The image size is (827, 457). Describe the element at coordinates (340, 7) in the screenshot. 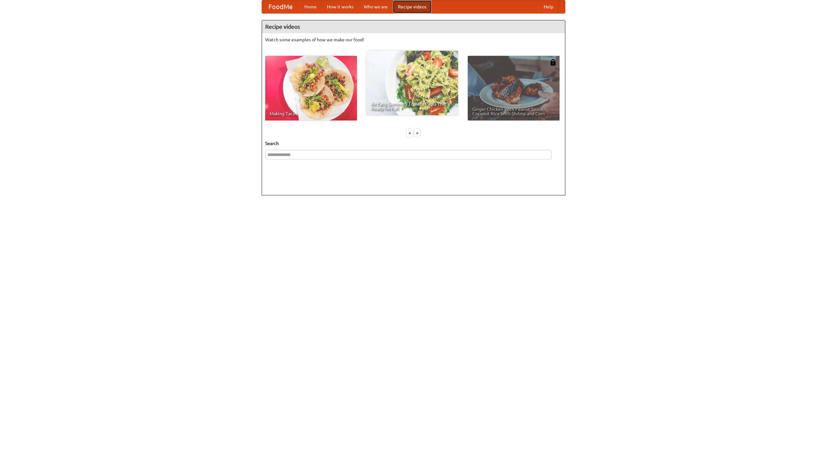

I see `a: How it works` at that location.